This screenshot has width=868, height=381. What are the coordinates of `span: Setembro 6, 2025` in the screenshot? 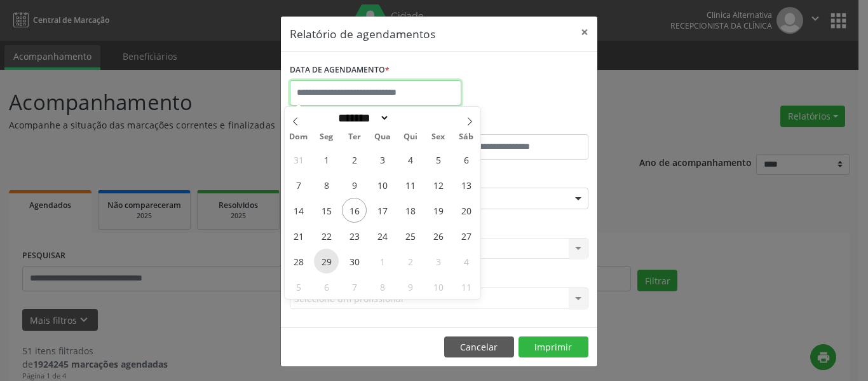 It's located at (466, 159).